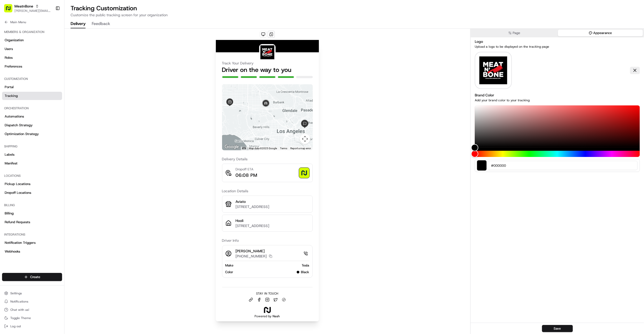 This screenshot has width=644, height=334. What do you see at coordinates (13, 66) in the screenshot?
I see `span: Preferences` at bounding box center [13, 66].